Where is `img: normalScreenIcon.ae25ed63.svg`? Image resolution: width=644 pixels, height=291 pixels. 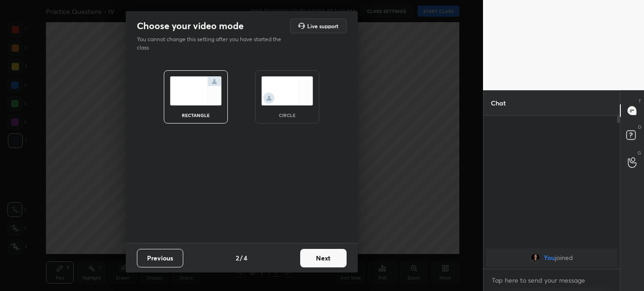
img: normalScreenIcon.ae25ed63.svg is located at coordinates (196, 91).